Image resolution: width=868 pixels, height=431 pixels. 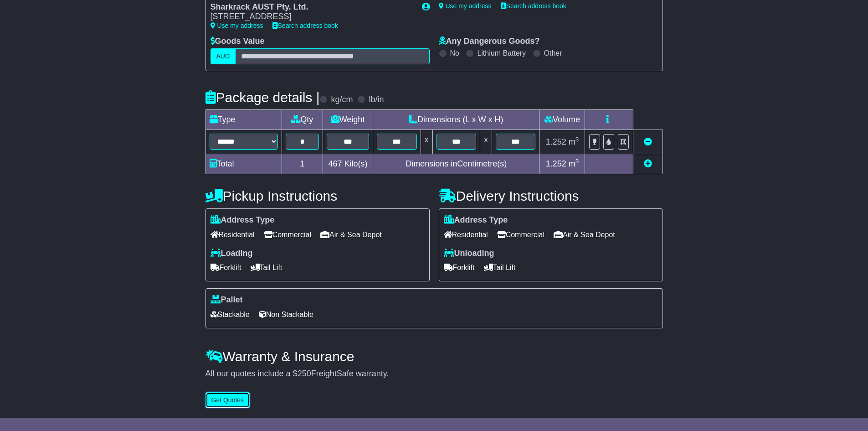 What do you see at coordinates (457, 164) in the screenshot?
I see `td: Dimensions in Centimetre(s)` at bounding box center [457, 164].